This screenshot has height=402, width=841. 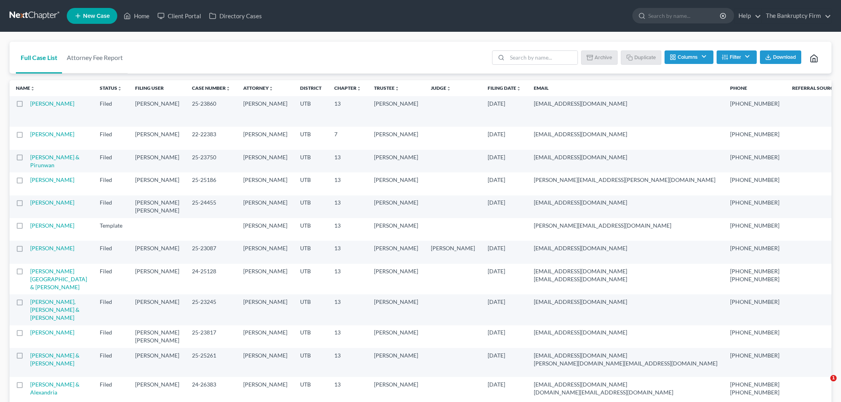 What do you see at coordinates (387, 88) in the screenshot?
I see `a: Trusteeunfold_more` at bounding box center [387, 88].